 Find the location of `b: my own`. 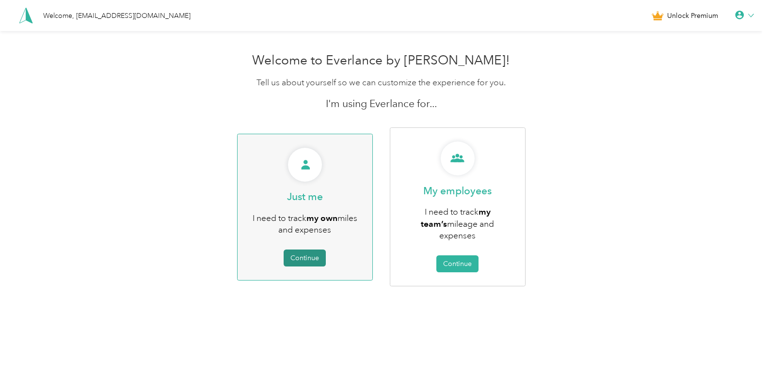

b: my own is located at coordinates (322, 218).